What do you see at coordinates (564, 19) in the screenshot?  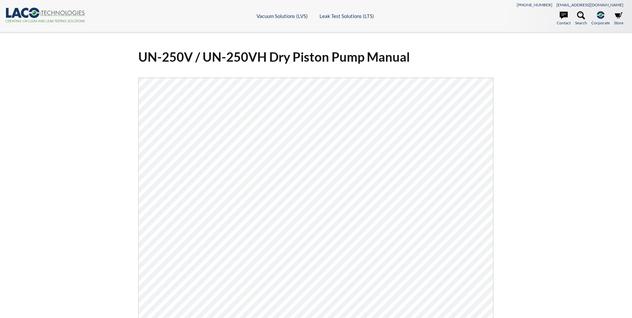 I see `a: Contact` at bounding box center [564, 19].